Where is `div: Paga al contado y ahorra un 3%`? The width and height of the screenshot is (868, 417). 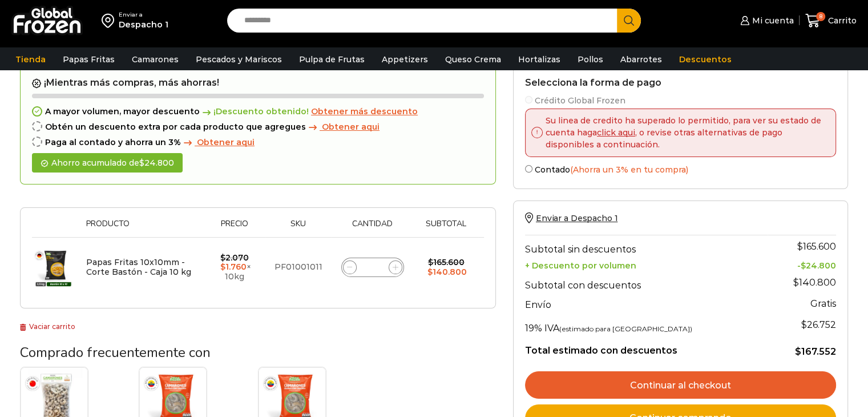
div: Paga al contado y ahorra un 3% is located at coordinates (258, 142).